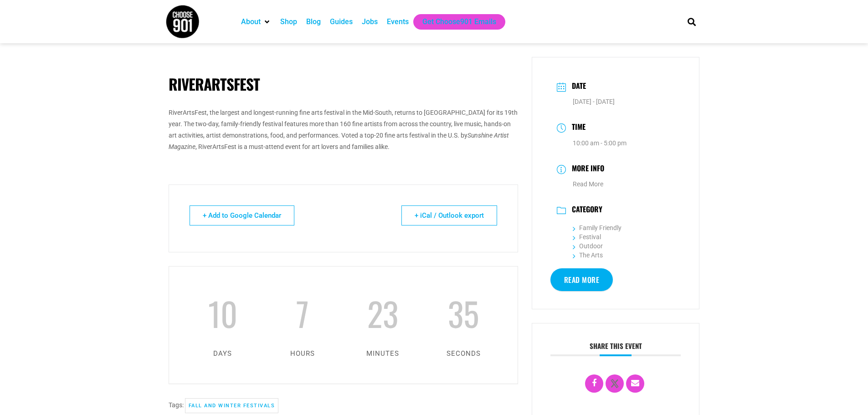 This screenshot has height=415, width=868. What do you see at coordinates (459, 22) in the screenshot?
I see `a: Get Choose901 Emails` at bounding box center [459, 22].